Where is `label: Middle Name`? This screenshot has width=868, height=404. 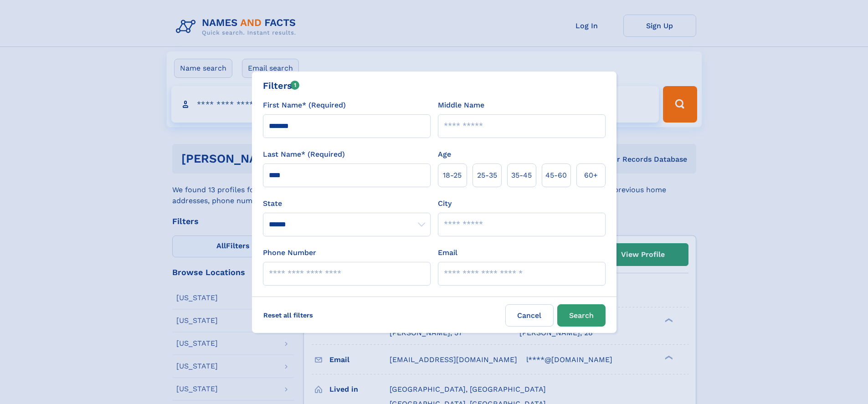
label: Middle Name is located at coordinates (461, 105).